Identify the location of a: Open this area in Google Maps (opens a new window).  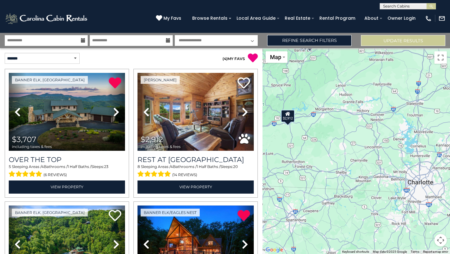
(274, 250).